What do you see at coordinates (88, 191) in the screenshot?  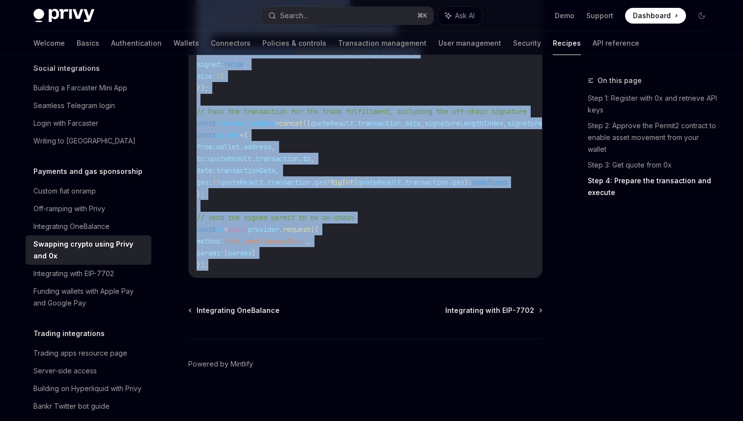 I see `a: Custom fiat onramp` at bounding box center [88, 191].